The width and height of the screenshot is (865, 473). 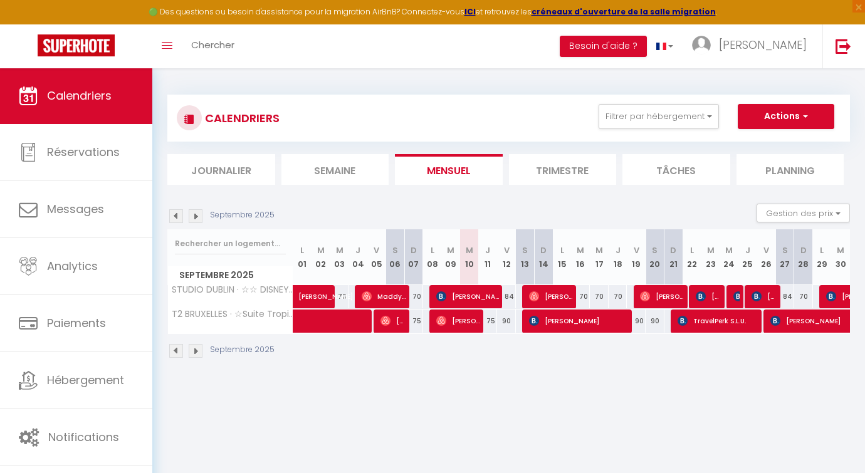 What do you see at coordinates (335, 169) in the screenshot?
I see `li: Semaine` at bounding box center [335, 169].